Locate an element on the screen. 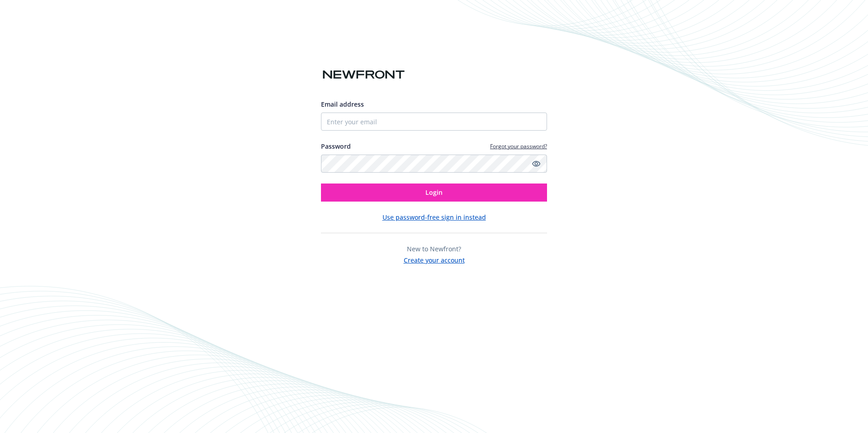  label: Password is located at coordinates (336, 146).